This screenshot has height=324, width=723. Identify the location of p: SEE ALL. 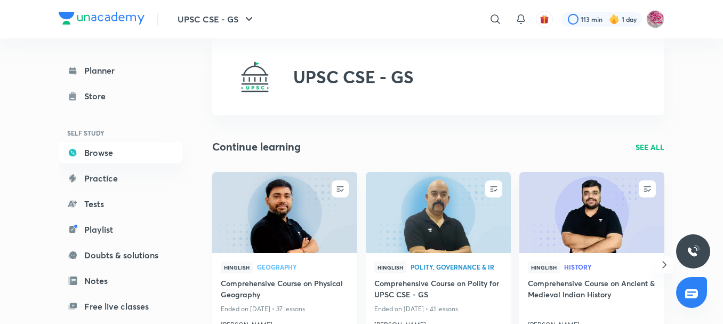
(650, 147).